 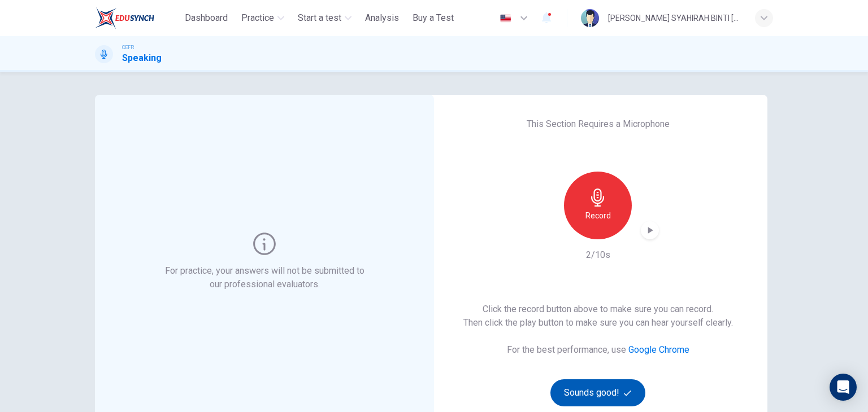 What do you see at coordinates (659, 349) in the screenshot?
I see `a: Google Chrome` at bounding box center [659, 349].